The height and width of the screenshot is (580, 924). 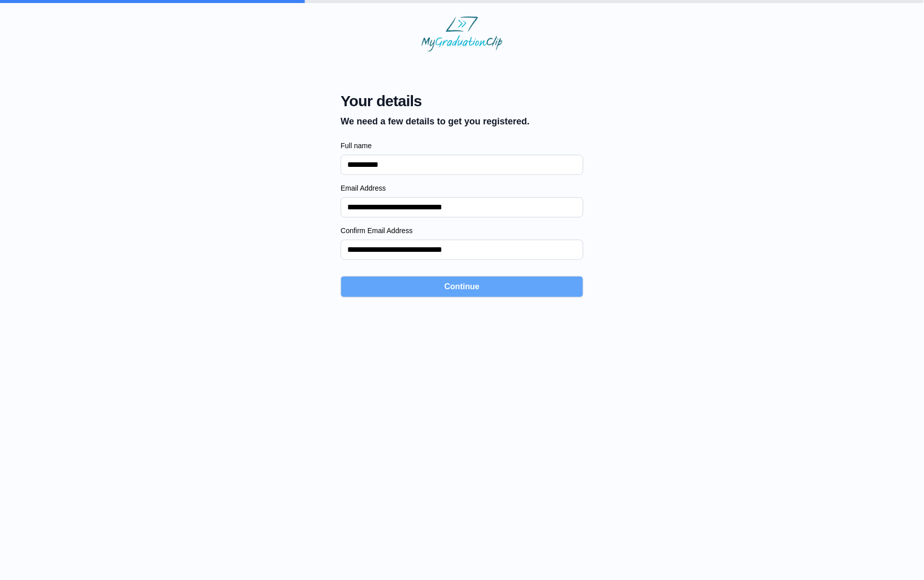 What do you see at coordinates (462, 230) in the screenshot?
I see `label: Confirm Email Address` at bounding box center [462, 230].